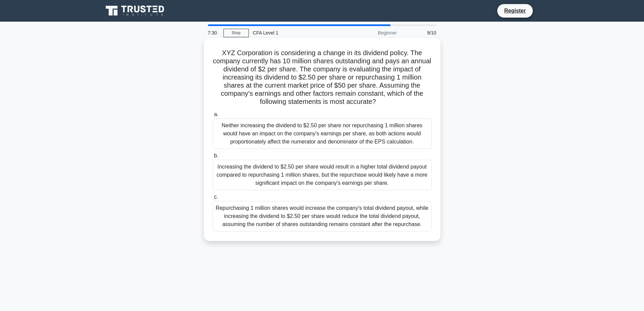 This screenshot has height=311, width=644. What do you see at coordinates (295, 33) in the screenshot?
I see `div: CFA Level 1` at bounding box center [295, 33].